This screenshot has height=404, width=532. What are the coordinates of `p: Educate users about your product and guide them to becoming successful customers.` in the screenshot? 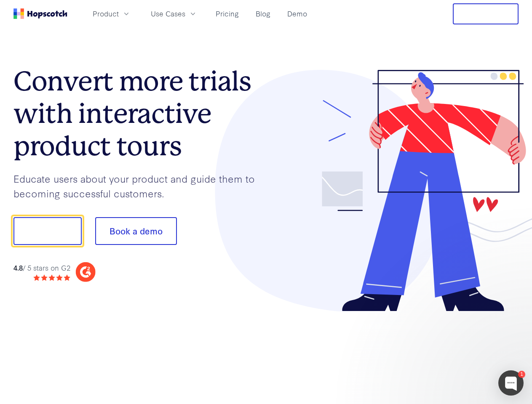 It's located at (140, 186).